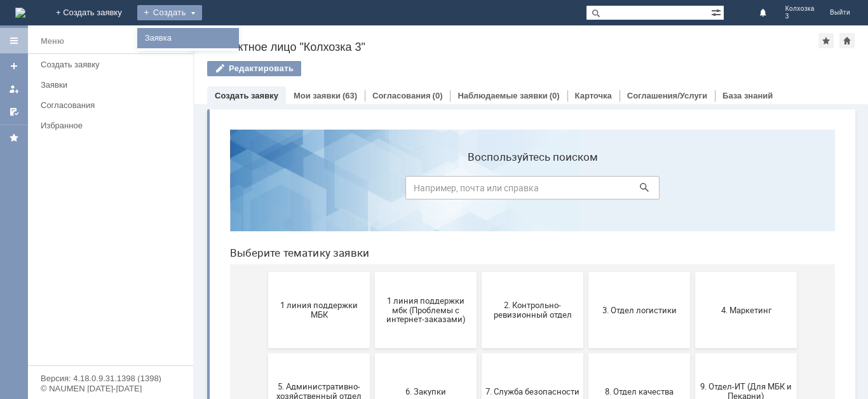  What do you see at coordinates (206, 354) in the screenshot?
I see `span: Отдел-ИТ (Битрикс24 и CRM)` at bounding box center [206, 354].